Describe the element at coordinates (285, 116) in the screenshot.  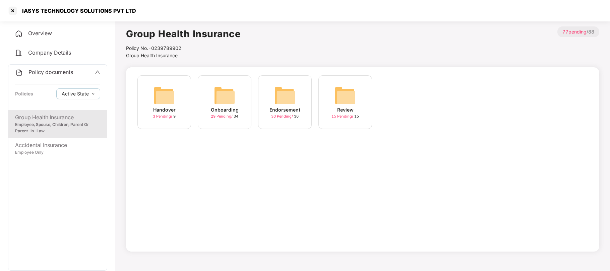
I see `div: 30` at that location.